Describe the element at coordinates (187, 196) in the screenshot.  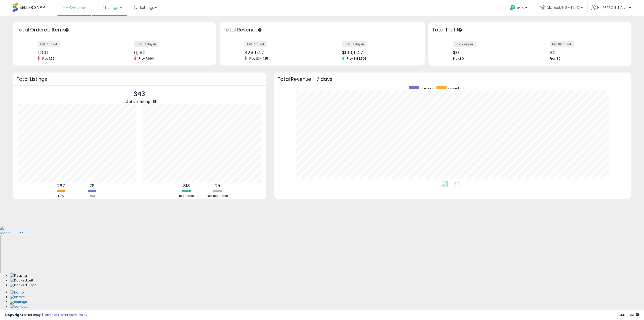
I see `div: Repriced` at that location.